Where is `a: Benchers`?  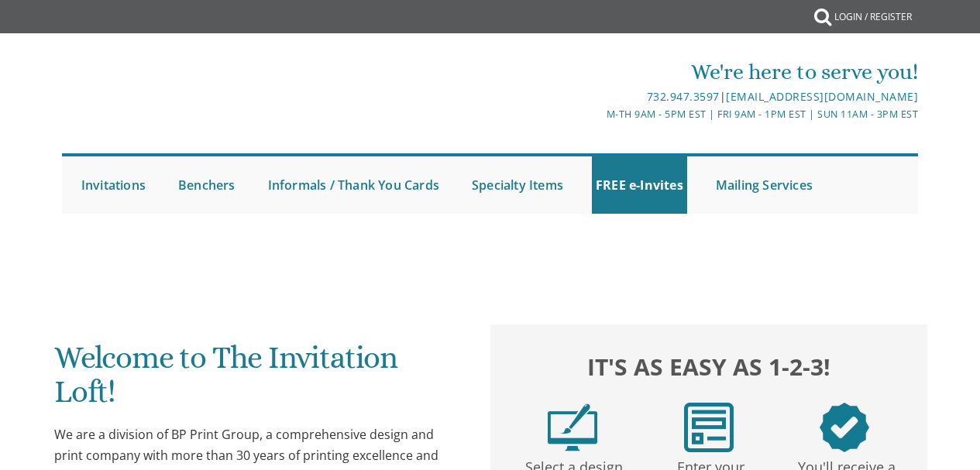
a: Benchers is located at coordinates (207, 185).